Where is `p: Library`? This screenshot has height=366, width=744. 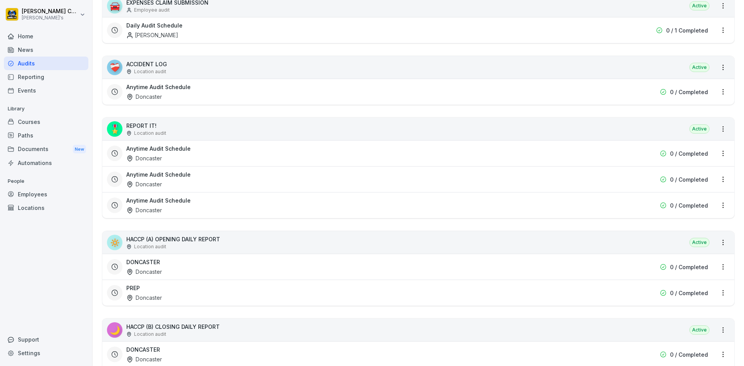
p: Library is located at coordinates (46, 109).